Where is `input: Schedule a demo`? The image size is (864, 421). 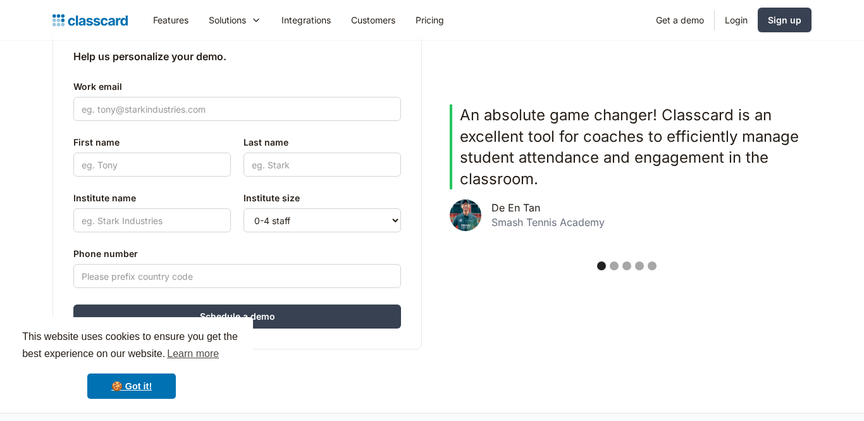
input: Schedule a demo is located at coordinates (237, 316).